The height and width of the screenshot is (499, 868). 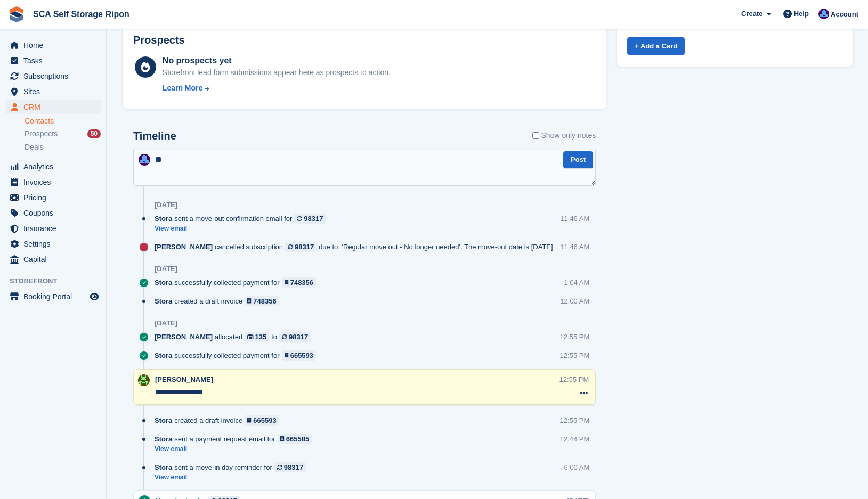 I want to click on a: Learn More, so click(x=276, y=88).